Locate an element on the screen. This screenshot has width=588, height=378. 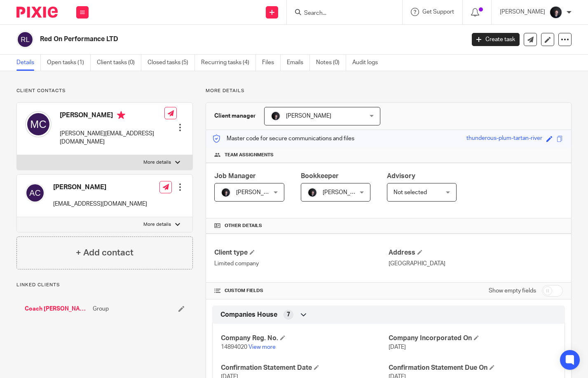
span: Team assignments is located at coordinates (249, 155).